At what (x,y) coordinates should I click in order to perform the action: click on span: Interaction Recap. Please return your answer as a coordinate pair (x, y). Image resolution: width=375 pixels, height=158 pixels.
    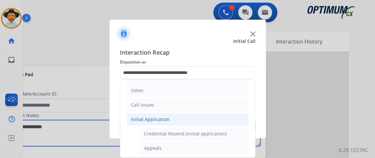
    Looking at the image, I should click on (187, 53).